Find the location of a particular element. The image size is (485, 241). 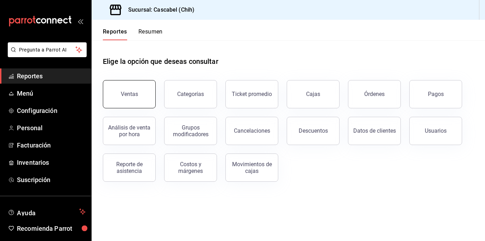

div: Datos de clientes is located at coordinates (374, 130).